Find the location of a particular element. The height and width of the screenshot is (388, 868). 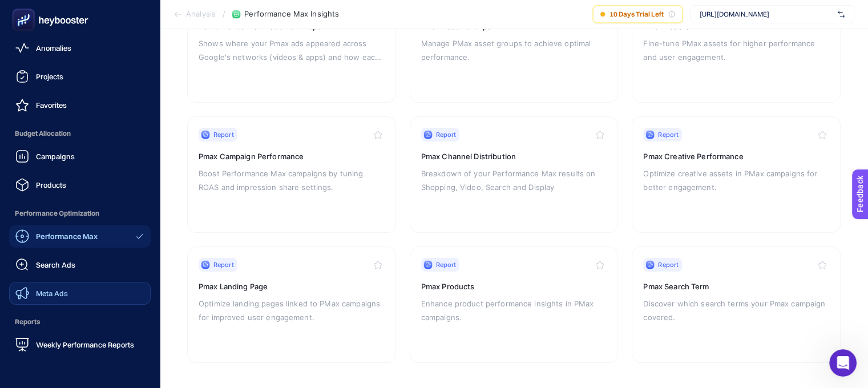

span: Favorites is located at coordinates (51, 105).